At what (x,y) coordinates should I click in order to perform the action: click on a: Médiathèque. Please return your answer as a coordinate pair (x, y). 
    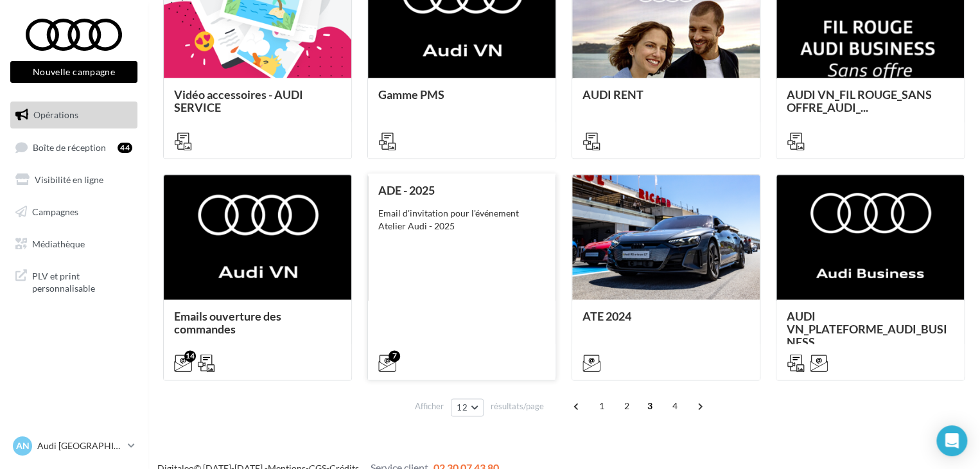
    Looking at the image, I should click on (74, 244).